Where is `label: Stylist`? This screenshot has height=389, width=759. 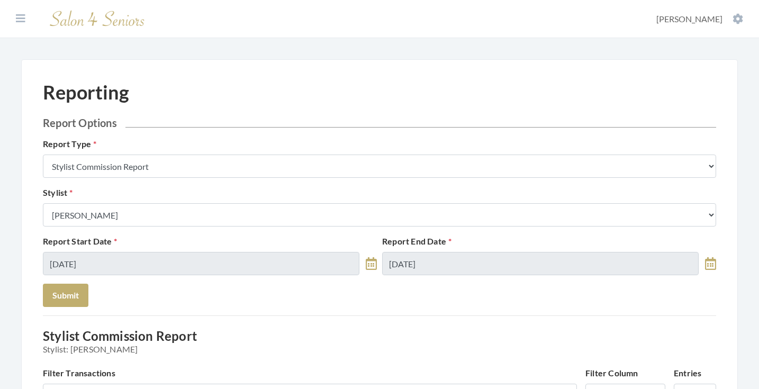
label: Stylist is located at coordinates (58, 193).